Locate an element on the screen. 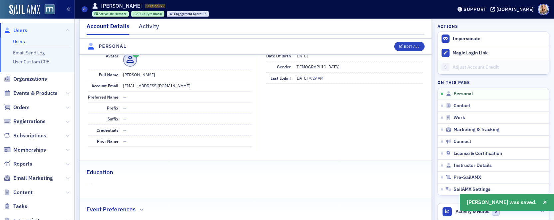 The width and height of the screenshot is (554, 220). span: Work is located at coordinates (459, 118).